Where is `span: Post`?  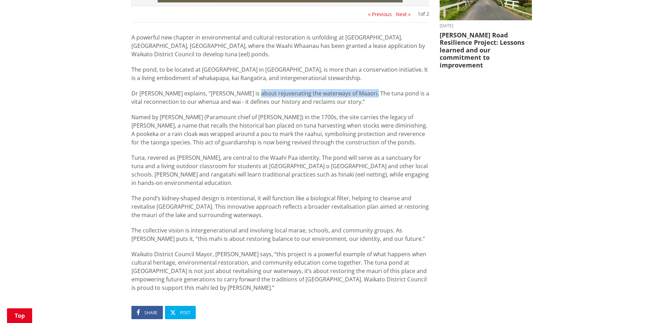 span: Post is located at coordinates (185, 312).